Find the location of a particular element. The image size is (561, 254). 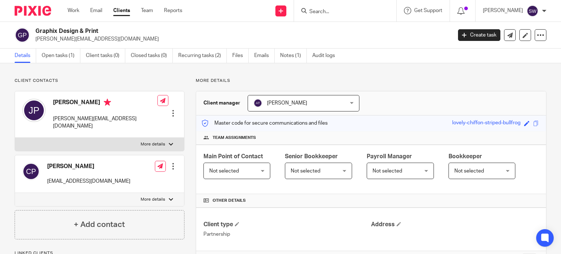

a: Closed tasks (0) is located at coordinates (152, 55).